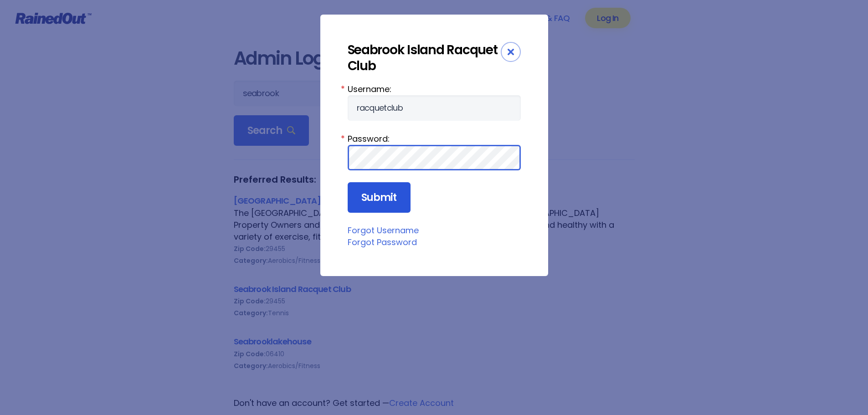  Describe the element at coordinates (424, 58) in the screenshot. I see `div: Seabrook Island Racquet Club` at that location.